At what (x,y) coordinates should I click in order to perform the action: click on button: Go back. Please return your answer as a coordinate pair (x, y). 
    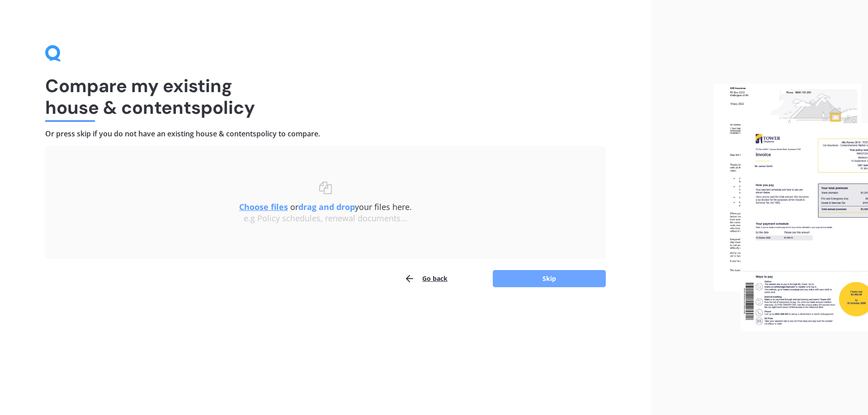
    Looking at the image, I should click on (426, 279).